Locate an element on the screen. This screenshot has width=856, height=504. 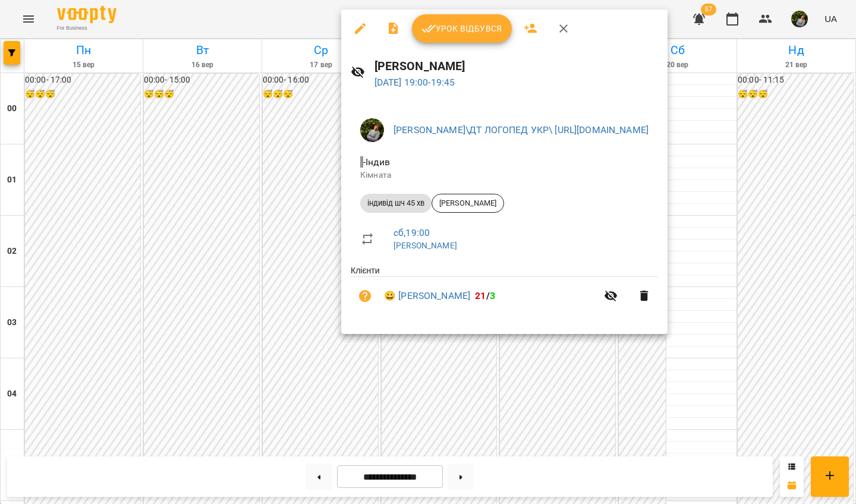
p: Кімната is located at coordinates (504, 175).